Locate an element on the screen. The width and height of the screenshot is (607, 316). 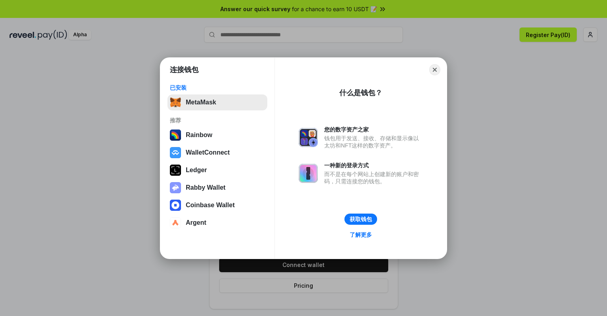
a: 了解更多 is located at coordinates (361, 234).